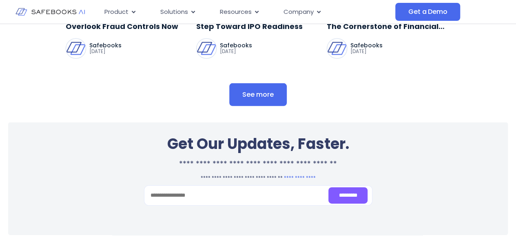 Image resolution: width=516 pixels, height=242 pixels. What do you see at coordinates (174, 12) in the screenshot?
I see `span: Solutions` at bounding box center [174, 12].